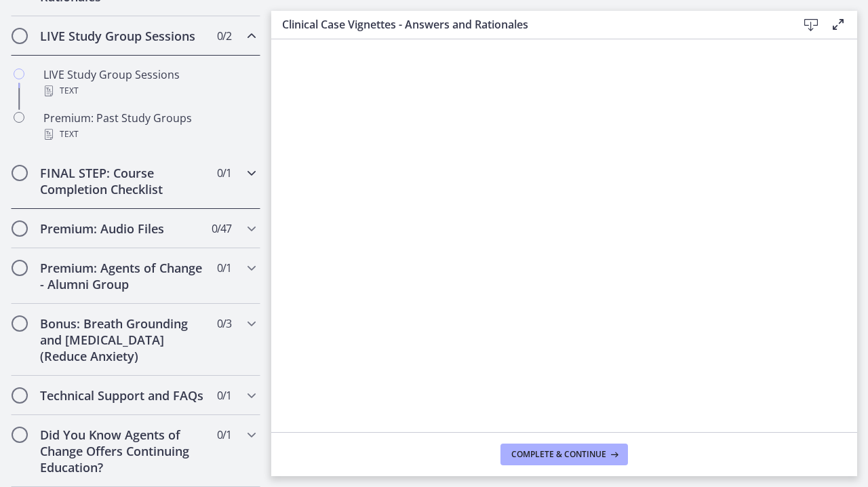 The width and height of the screenshot is (868, 487). Describe the element at coordinates (122, 395) in the screenshot. I see `h2: Technical Support and FAQs` at that location.